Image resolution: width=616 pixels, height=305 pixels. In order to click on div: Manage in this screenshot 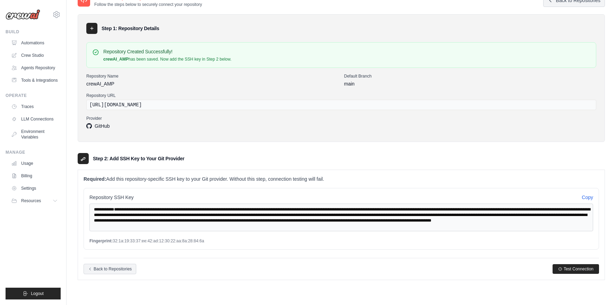, I will do `click(33, 152)`.